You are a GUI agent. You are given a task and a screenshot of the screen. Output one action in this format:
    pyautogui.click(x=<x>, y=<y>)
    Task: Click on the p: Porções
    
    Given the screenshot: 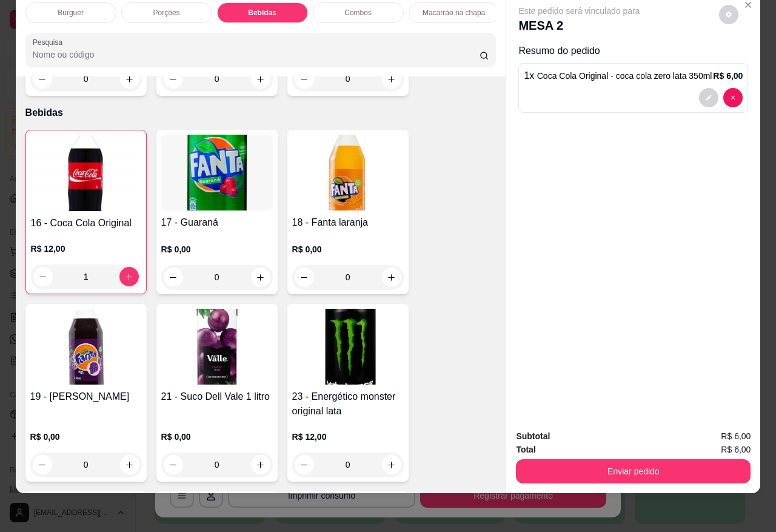 What is the action you would take?
    pyautogui.click(x=166, y=13)
    